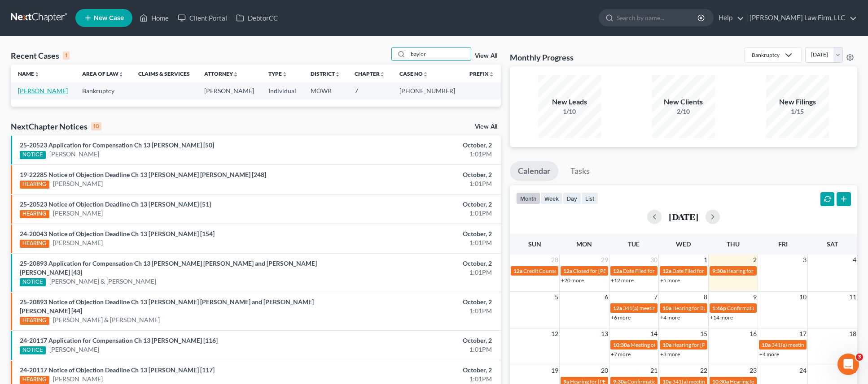 This screenshot has width=868, height=384. What do you see at coordinates (604, 260) in the screenshot?
I see `span: 29` at bounding box center [604, 260].